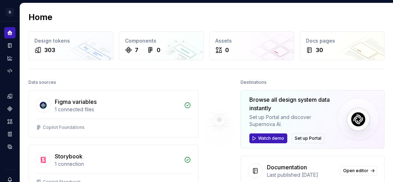  What do you see at coordinates (64, 127) in the screenshot?
I see `div: Copilot Foundations` at bounding box center [64, 127].